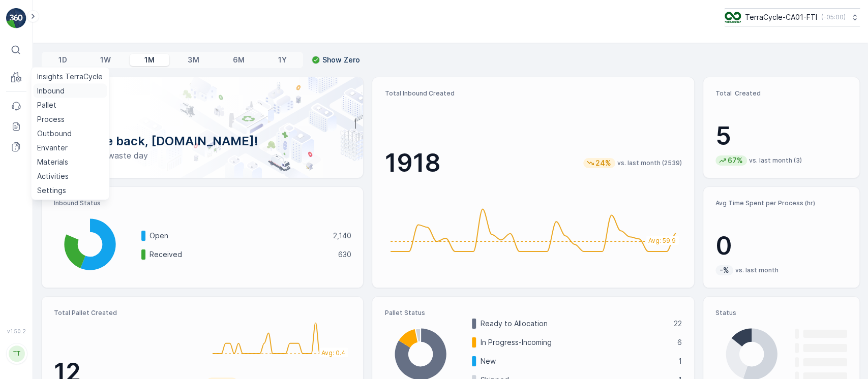 This screenshot has width=868, height=379. What do you see at coordinates (126, 313) in the screenshot?
I see `p: Total Pallet Created` at bounding box center [126, 313].